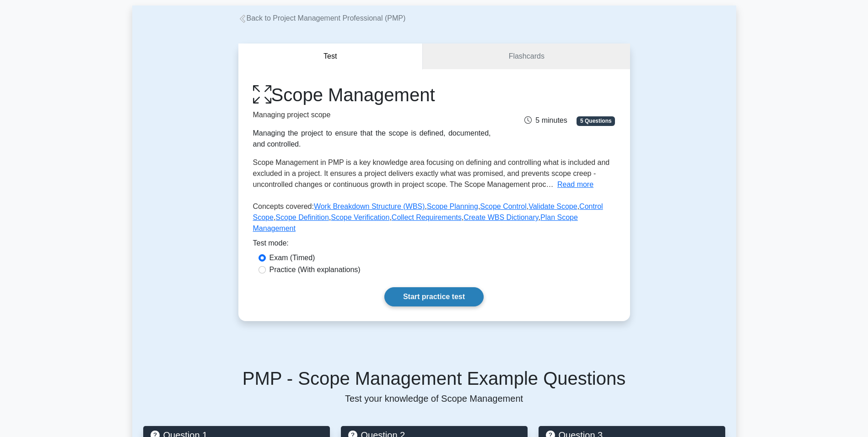  What do you see at coordinates (552, 206) in the screenshot?
I see `a: Validate Scope` at bounding box center [552, 206].